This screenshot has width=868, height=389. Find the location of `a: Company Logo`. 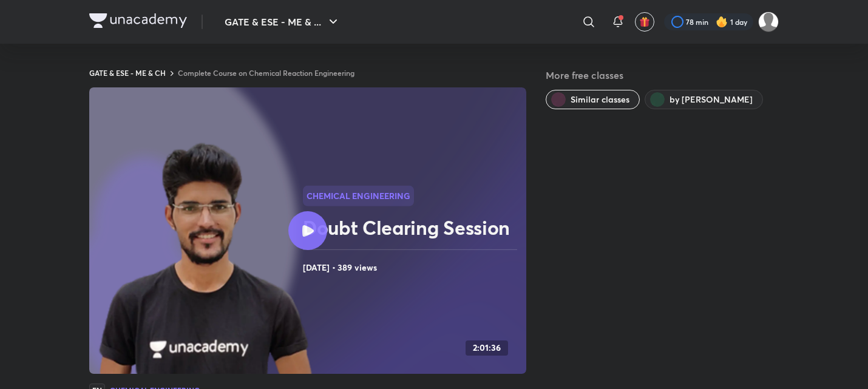

a: Company Logo is located at coordinates (138, 22).